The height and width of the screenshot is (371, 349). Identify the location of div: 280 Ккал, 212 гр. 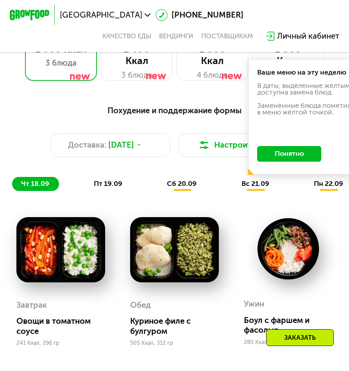
(288, 343).